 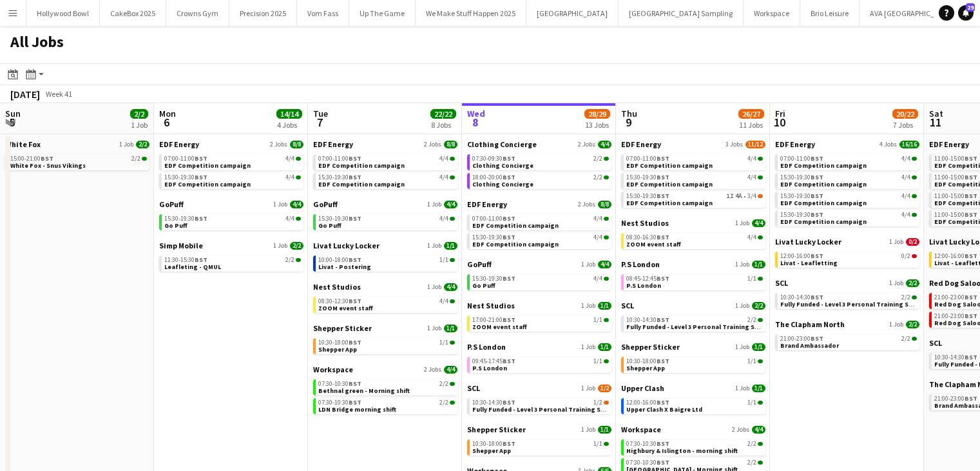 What do you see at coordinates (752, 196) in the screenshot?
I see `span: 3/4` at bounding box center [752, 196].